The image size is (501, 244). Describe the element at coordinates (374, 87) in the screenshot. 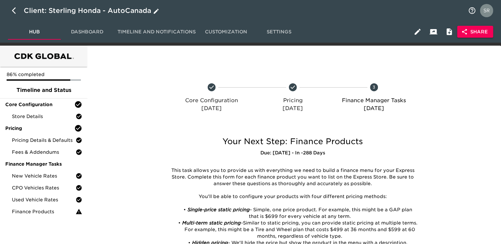

I see `text: 3` at that location.